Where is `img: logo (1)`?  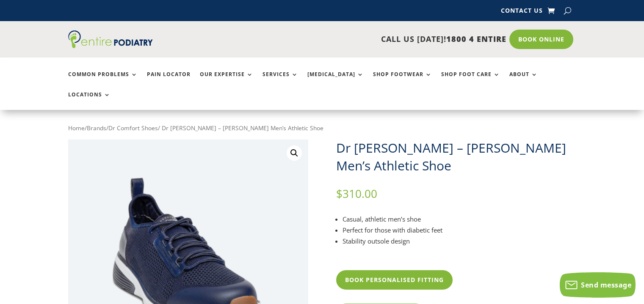
img: logo (1) is located at coordinates (110, 39).